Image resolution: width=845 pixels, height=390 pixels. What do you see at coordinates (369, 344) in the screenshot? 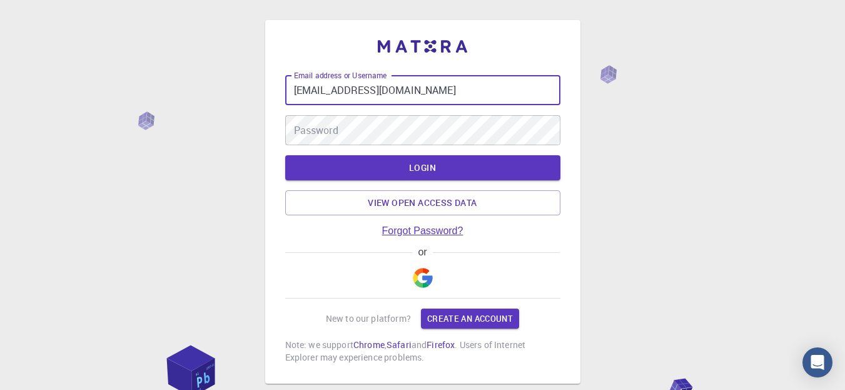
I see `a: Chrome` at bounding box center [369, 344].